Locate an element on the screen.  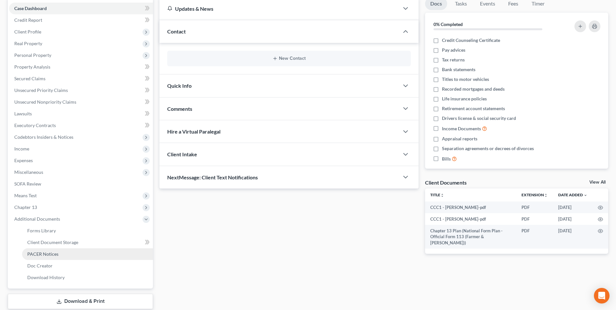
a: Titleunfold_more is located at coordinates (437, 195).